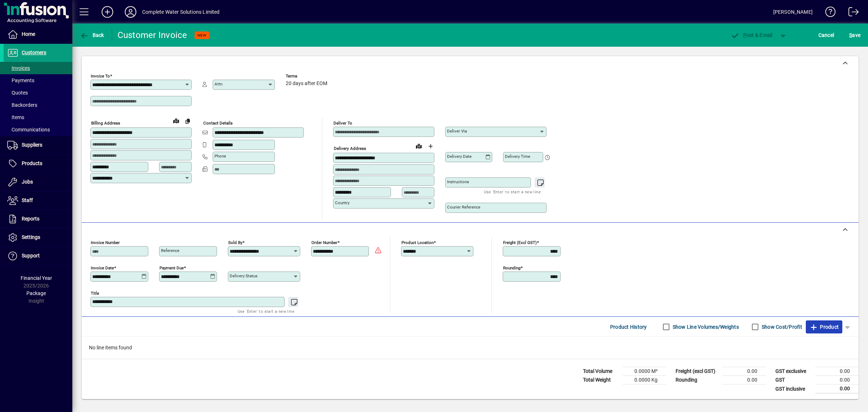 The height and width of the screenshot is (412, 868). I want to click on span: Terms, so click(307, 76).